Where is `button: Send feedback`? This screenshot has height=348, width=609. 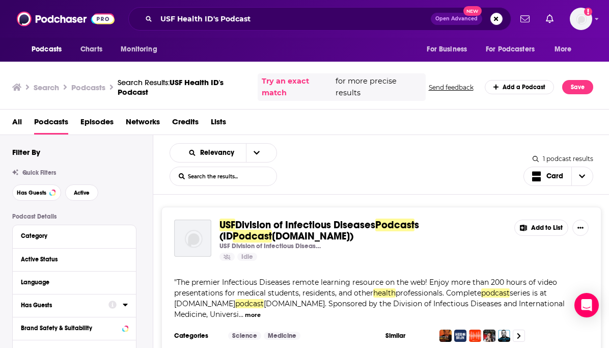 button: Send feedback is located at coordinates (451, 87).